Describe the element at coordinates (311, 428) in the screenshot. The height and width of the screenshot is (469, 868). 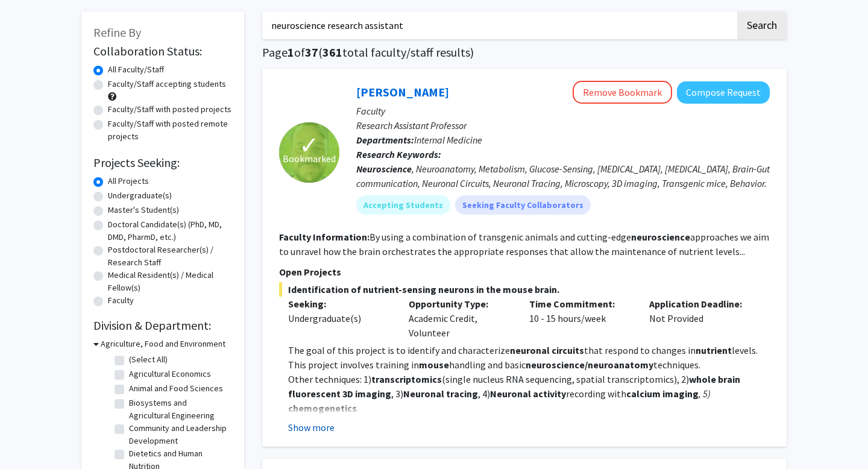
I see `button: Show more` at that location.